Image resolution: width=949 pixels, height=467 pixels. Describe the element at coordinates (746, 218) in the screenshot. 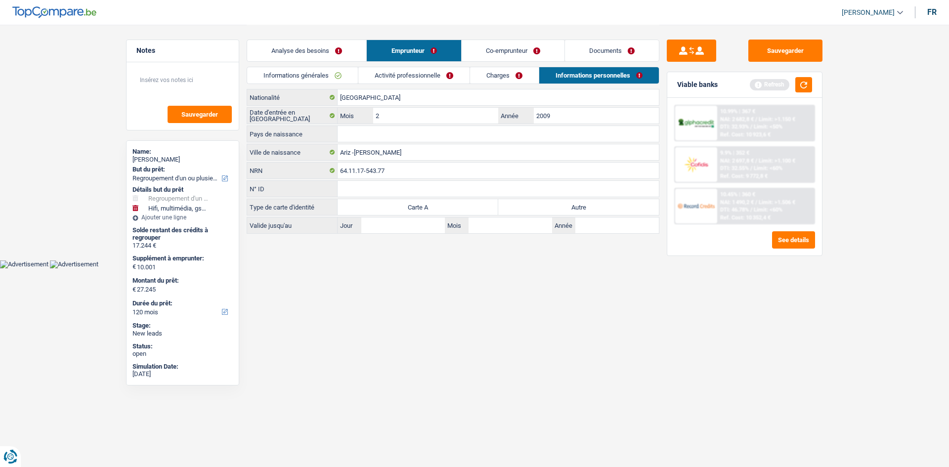

I see `div: Ref. Cost: 10 352,4 €` at that location.